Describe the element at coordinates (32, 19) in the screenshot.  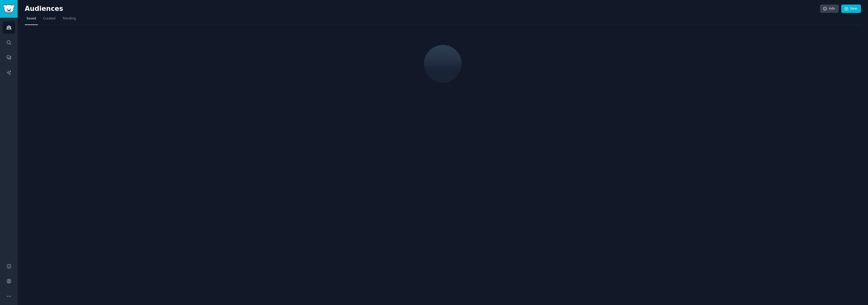
I see `span: Saved` at that location.